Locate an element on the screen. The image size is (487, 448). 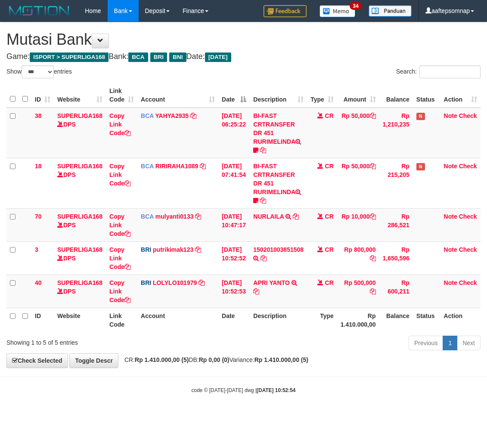
a: Copy BI-FAST CRTRANSFER DR 451 RURIMELINDA to clipboard is located at coordinates (263, 150).